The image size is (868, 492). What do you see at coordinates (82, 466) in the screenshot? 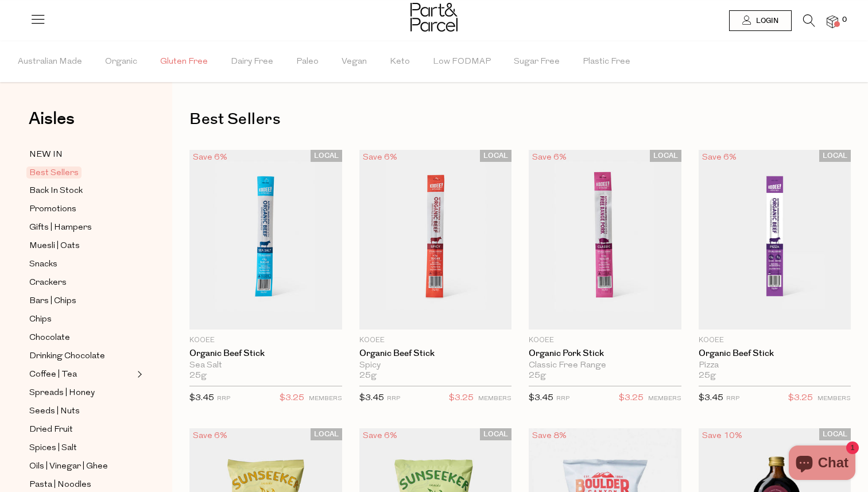
I see `a: Oils | Vinegar | Ghee` at bounding box center [82, 466].